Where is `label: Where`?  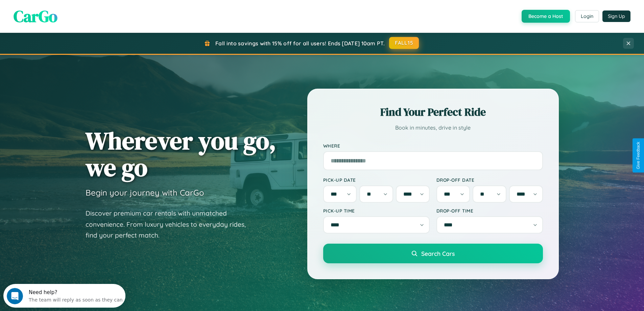
label: Where is located at coordinates (433, 146).